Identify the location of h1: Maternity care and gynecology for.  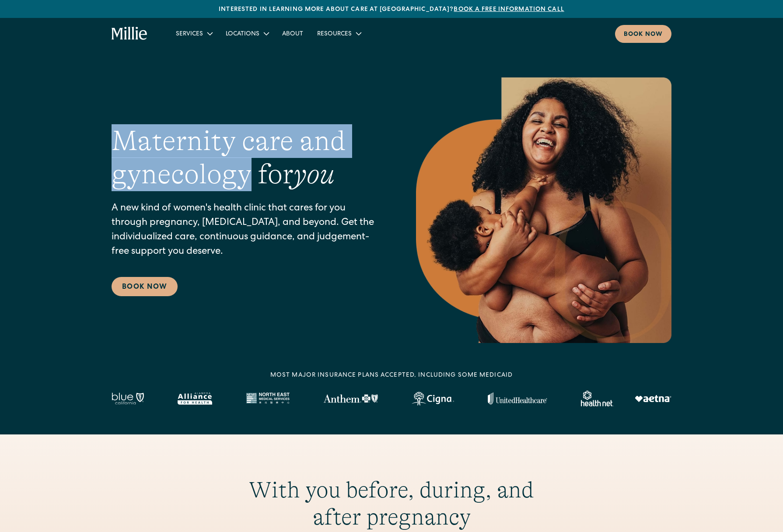
(246, 158).